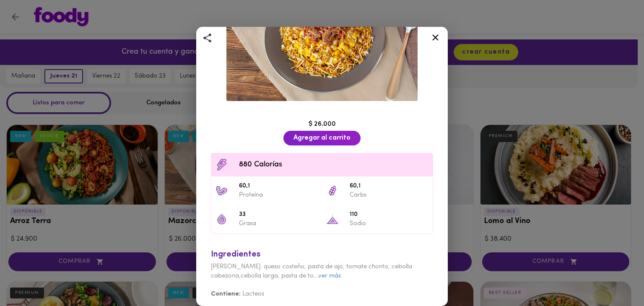  Describe the element at coordinates (322, 254) in the screenshot. I see `div: Ingredientes` at that location.